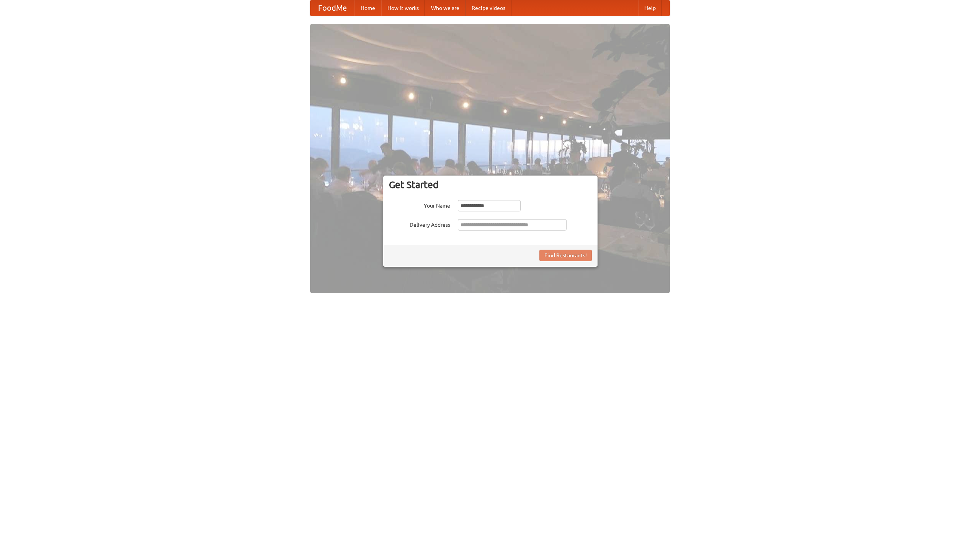 Image resolution: width=980 pixels, height=541 pixels. Describe the element at coordinates (445, 8) in the screenshot. I see `a: Who we are` at that location.